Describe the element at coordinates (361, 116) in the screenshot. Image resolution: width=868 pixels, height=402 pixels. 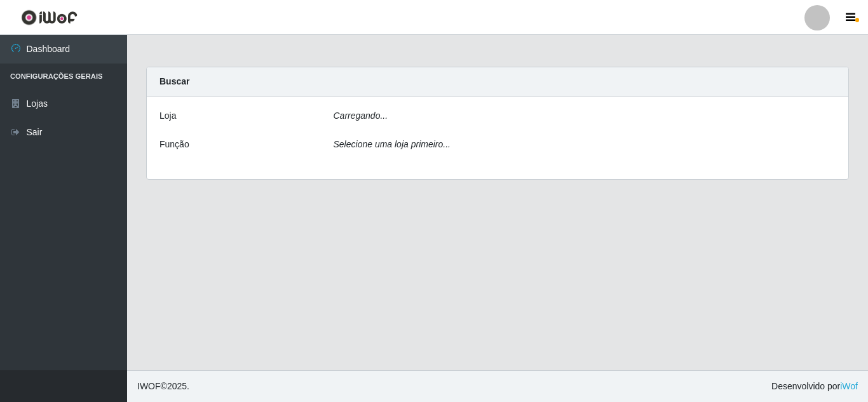
I see `i: Carregando...` at that location.